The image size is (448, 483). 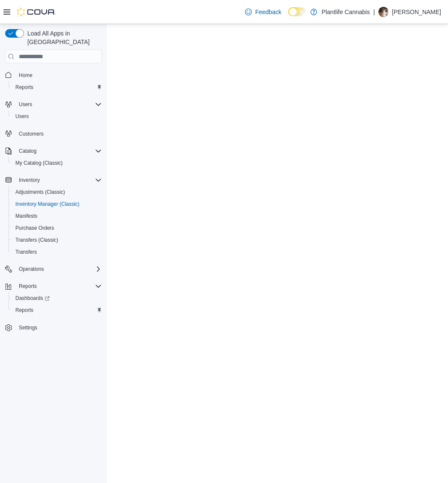 I want to click on span: Dark Mode, so click(x=289, y=16).